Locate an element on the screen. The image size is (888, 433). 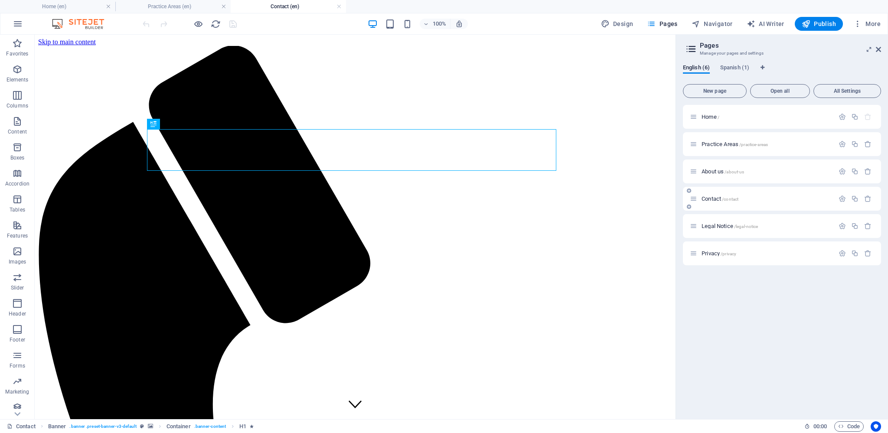
p: Slider is located at coordinates (17, 288).